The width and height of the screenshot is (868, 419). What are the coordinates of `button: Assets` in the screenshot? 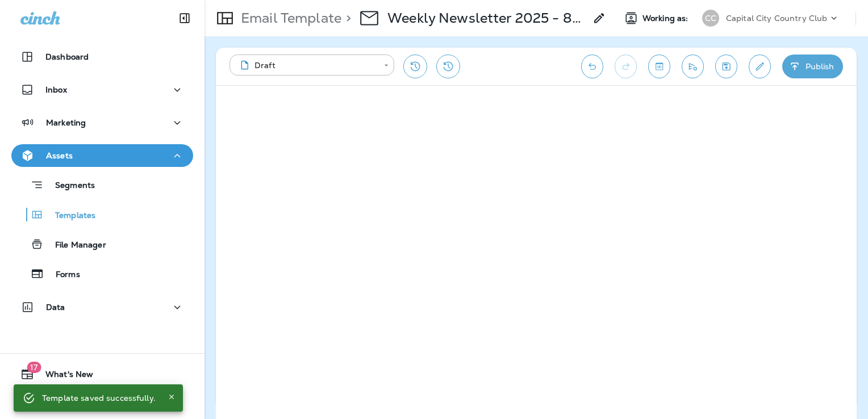 It's located at (102, 156).